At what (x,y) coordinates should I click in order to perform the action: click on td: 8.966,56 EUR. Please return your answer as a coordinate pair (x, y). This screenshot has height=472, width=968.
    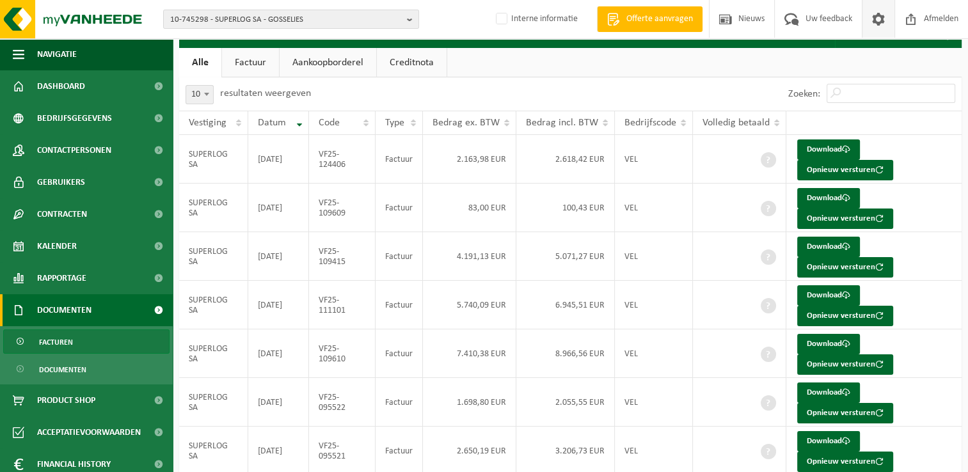
    Looking at the image, I should click on (566, 354).